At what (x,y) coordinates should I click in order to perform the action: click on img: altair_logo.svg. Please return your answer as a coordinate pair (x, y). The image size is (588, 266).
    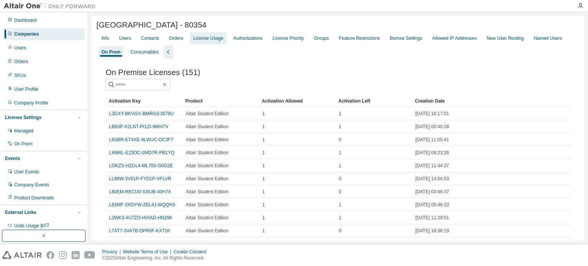
    Looking at the image, I should click on (22, 255).